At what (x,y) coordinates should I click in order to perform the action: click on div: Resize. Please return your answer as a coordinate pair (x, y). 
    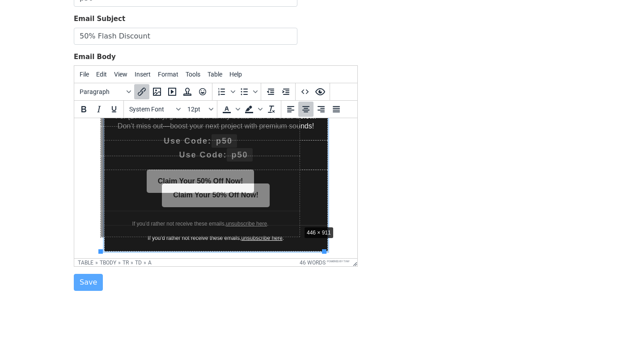
    Looking at the image, I should click on (354, 262).